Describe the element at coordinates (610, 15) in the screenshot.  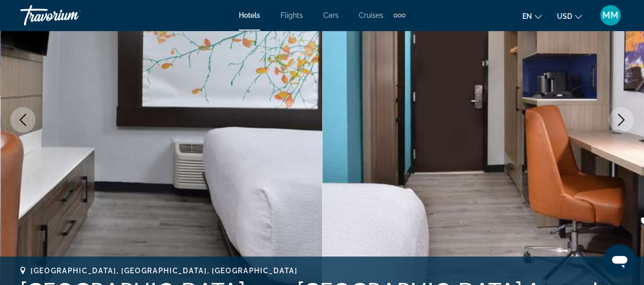
I see `span: MM` at that location.